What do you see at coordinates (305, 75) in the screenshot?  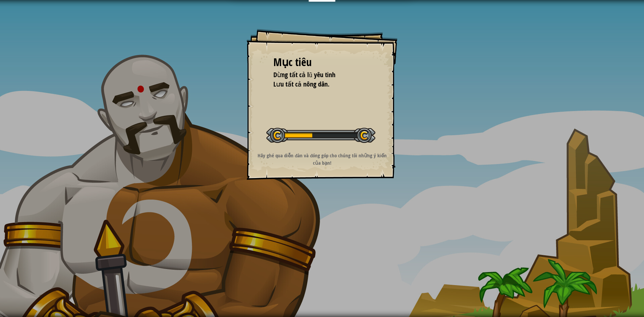 I see `span: Dừng tất cả lũ yêu tinh` at bounding box center [305, 75].